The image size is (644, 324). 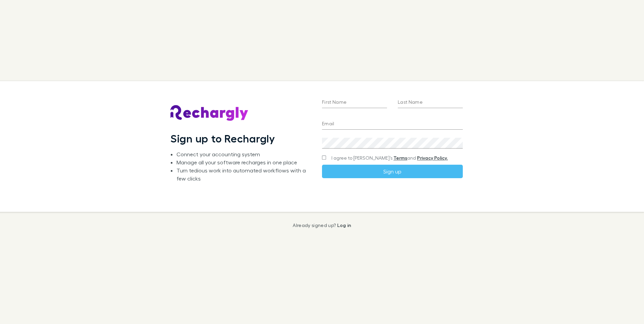 What do you see at coordinates (344, 225) in the screenshot?
I see `a: Log in` at bounding box center [344, 225].